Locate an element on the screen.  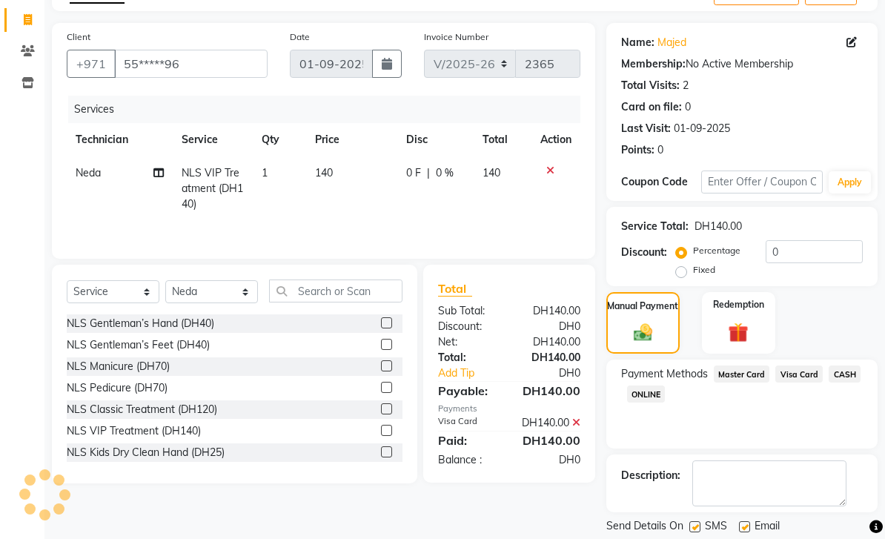
span: SMS is located at coordinates (716, 527).